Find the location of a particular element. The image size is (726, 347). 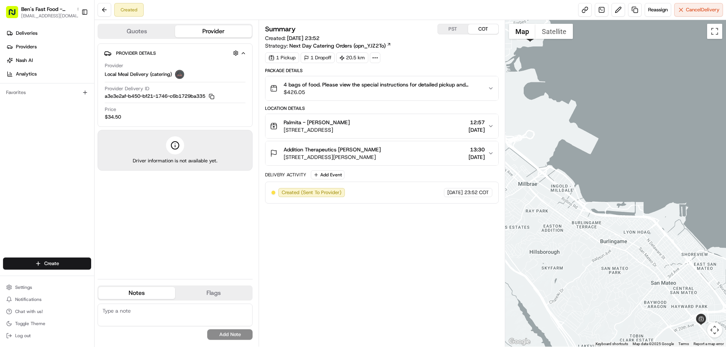

span: Analytics is located at coordinates (26, 74).